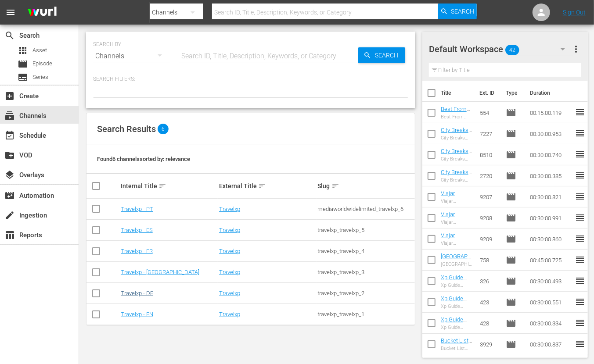  Describe the element at coordinates (489, 176) in the screenshot. I see `td: 2720` at that location.